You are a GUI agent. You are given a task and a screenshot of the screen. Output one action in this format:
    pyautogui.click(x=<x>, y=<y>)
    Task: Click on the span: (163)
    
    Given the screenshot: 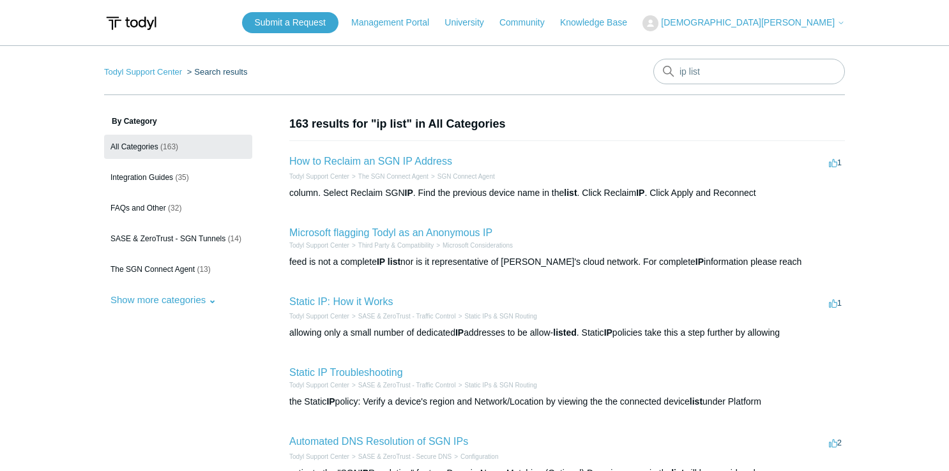 What is the action you would take?
    pyautogui.click(x=169, y=147)
    